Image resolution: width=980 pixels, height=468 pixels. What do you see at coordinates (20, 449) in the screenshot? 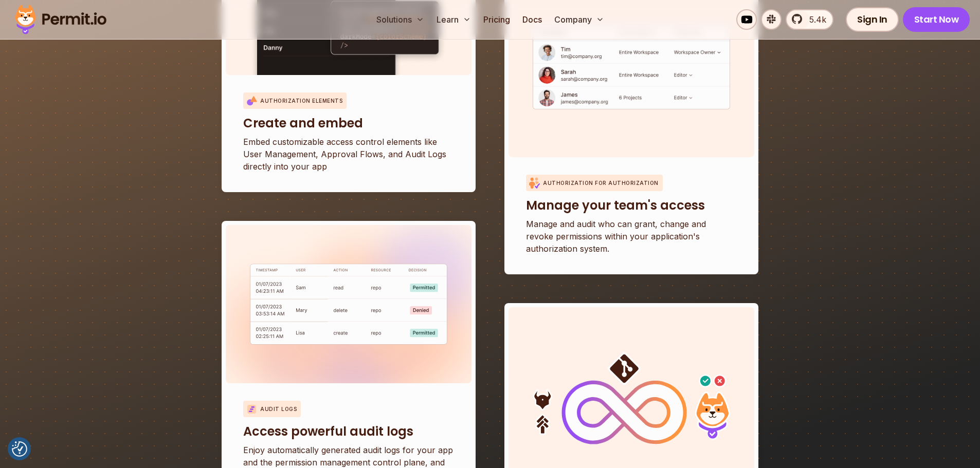
I see `button: Consent Preferences` at bounding box center [20, 449].